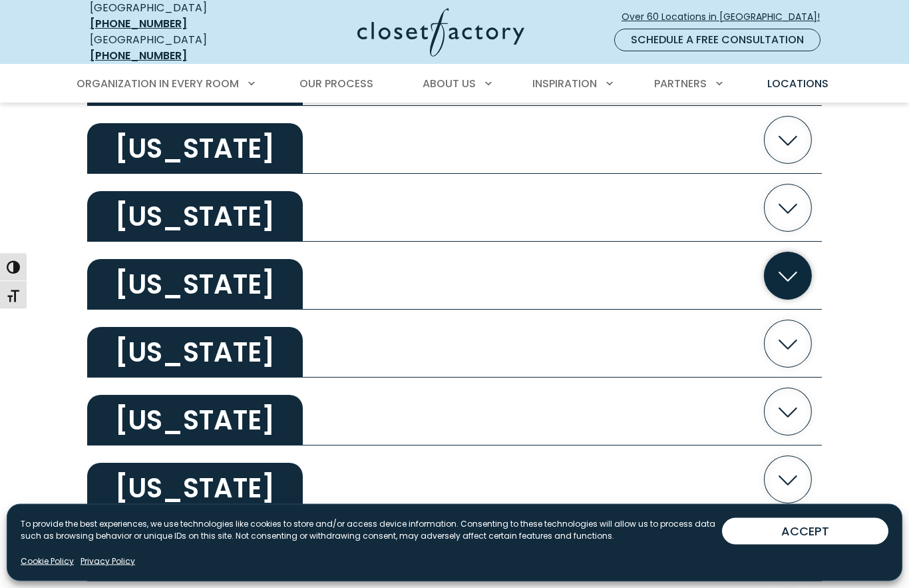 Image resolution: width=909 pixels, height=588 pixels. What do you see at coordinates (798, 84) in the screenshot?
I see `span: Locations` at bounding box center [798, 84].